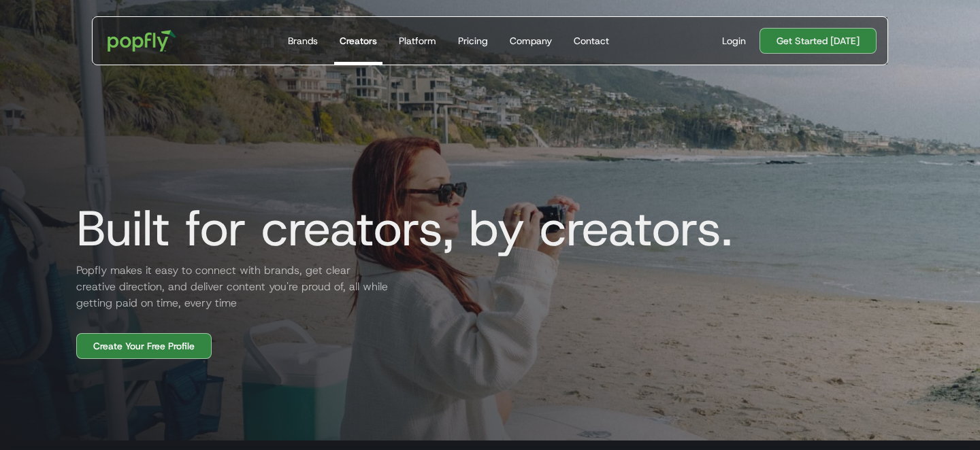 The height and width of the screenshot is (450, 980). Describe the element at coordinates (229, 287) in the screenshot. I see `h2: Popfly makes it easy to connect with brands, get clear creative direction, and deliver content yo...` at that location.